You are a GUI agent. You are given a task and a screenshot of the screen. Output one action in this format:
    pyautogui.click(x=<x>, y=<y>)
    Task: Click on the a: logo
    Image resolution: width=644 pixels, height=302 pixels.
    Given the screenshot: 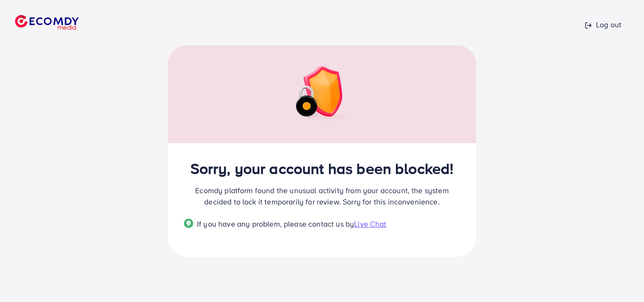 What is the action you would take?
    pyautogui.click(x=63, y=22)
    